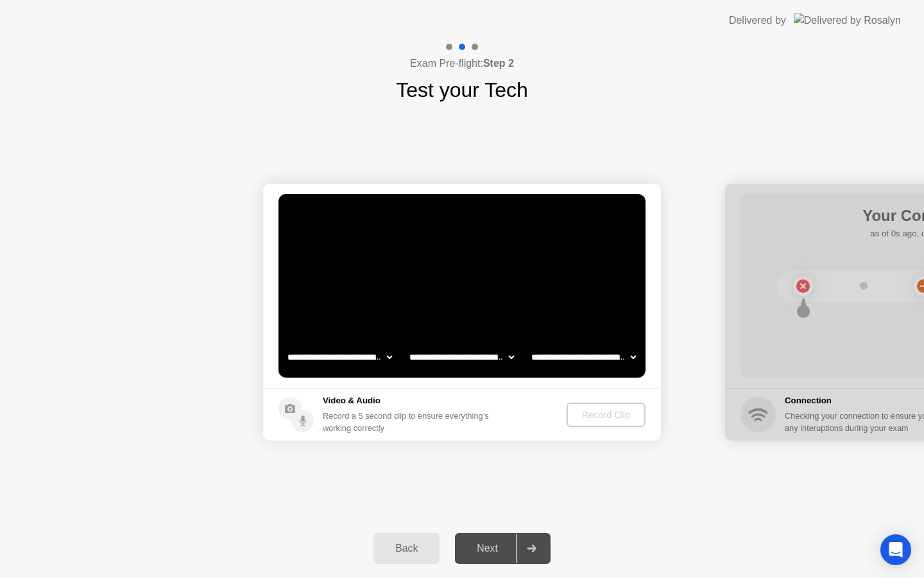 This screenshot has width=924, height=578. I want to click on img: Delivered by Rosalyn, so click(847, 20).